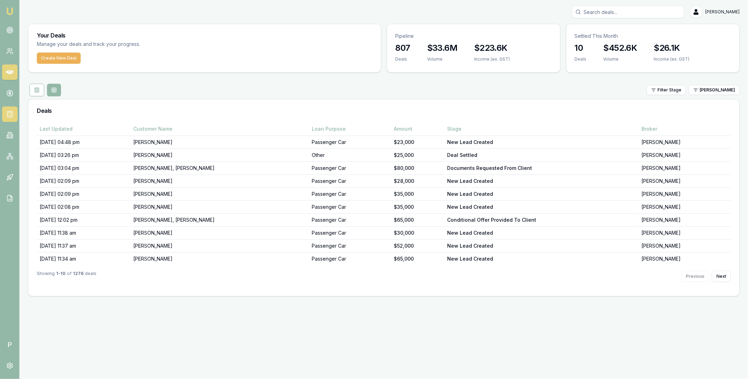 The width and height of the screenshot is (748, 379). I want to click on div: $23,000, so click(417, 142).